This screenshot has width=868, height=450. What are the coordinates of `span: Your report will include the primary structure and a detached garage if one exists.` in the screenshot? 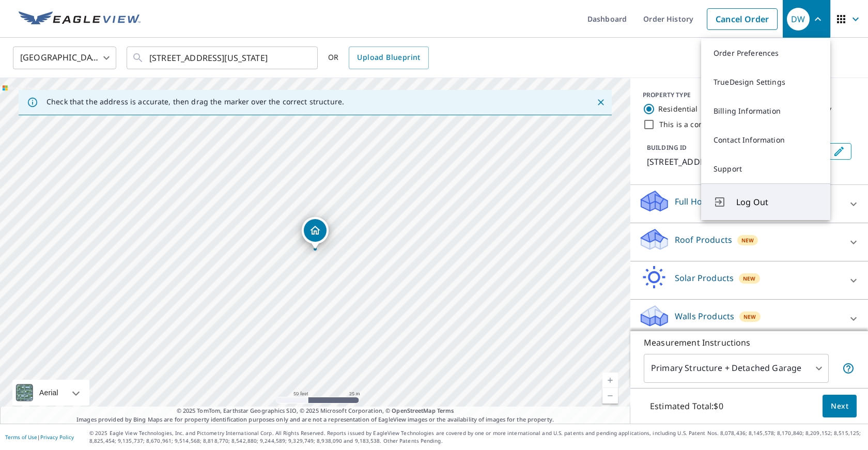 It's located at (849, 368).